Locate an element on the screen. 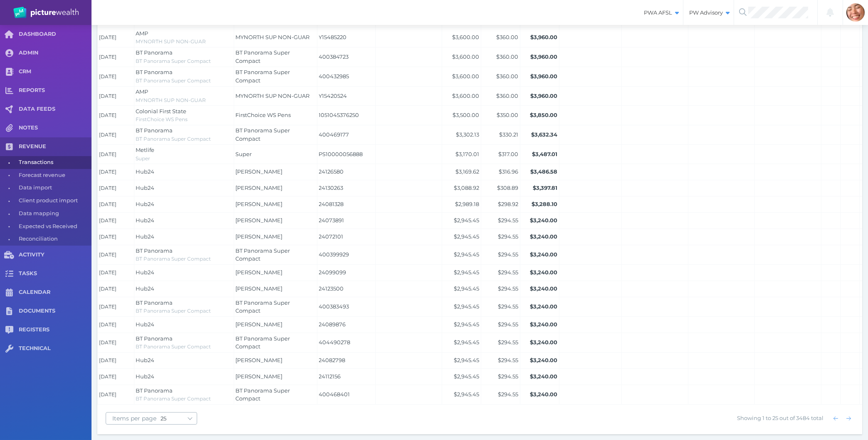 The width and height of the screenshot is (868, 440). span: Metlife is located at coordinates (145, 150).